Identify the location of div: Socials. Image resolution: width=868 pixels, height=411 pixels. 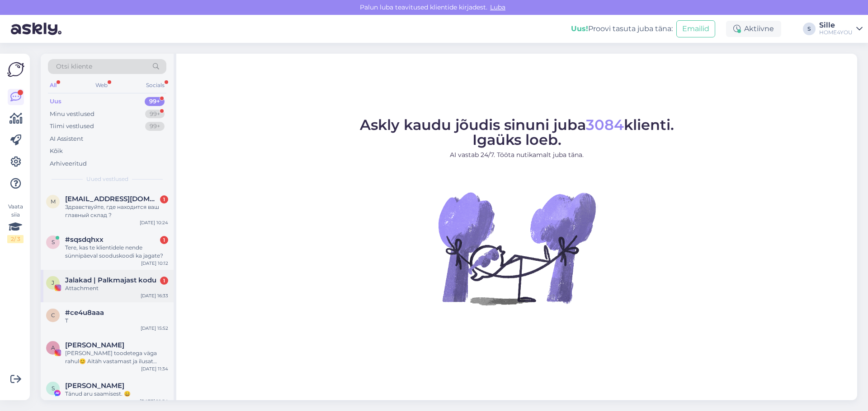
(155, 85).